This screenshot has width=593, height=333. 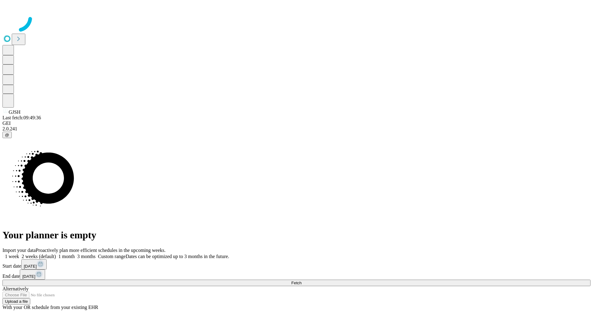 I want to click on span: GJSH, so click(x=15, y=112).